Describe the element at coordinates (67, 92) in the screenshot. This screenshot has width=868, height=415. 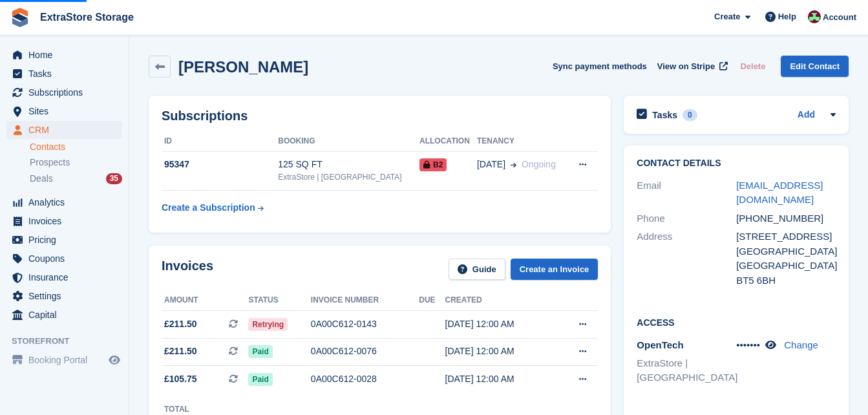
I see `span: Subscriptions` at that location.